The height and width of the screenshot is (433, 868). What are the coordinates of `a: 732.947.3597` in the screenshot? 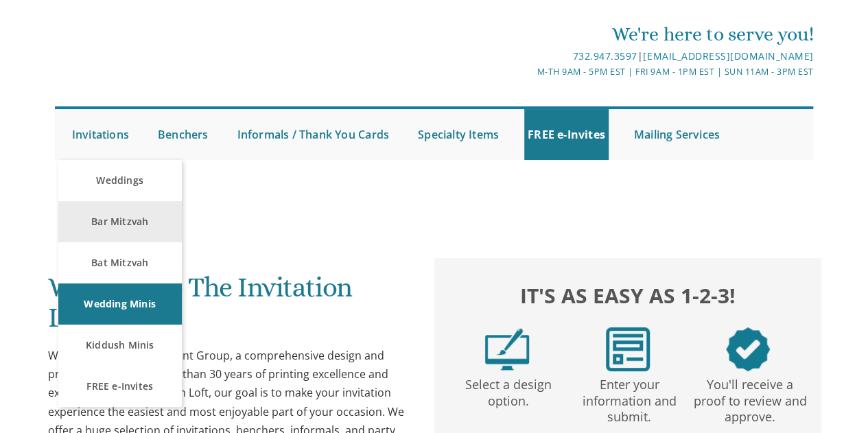 It's located at (605, 56).